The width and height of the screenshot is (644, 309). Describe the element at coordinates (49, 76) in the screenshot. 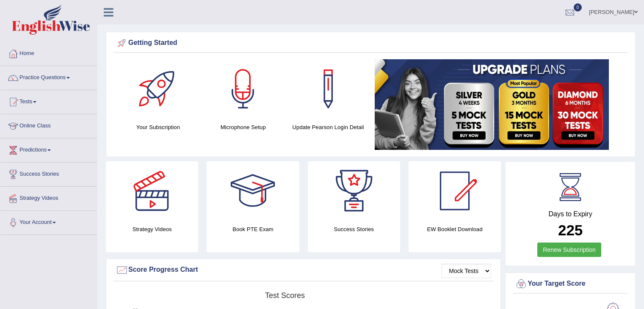

I see `a: Practice Questions` at that location.